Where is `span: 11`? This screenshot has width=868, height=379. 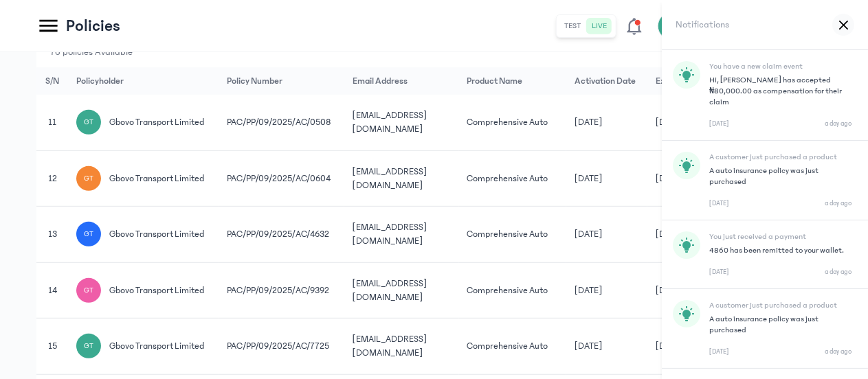 span: 11 is located at coordinates (52, 122).